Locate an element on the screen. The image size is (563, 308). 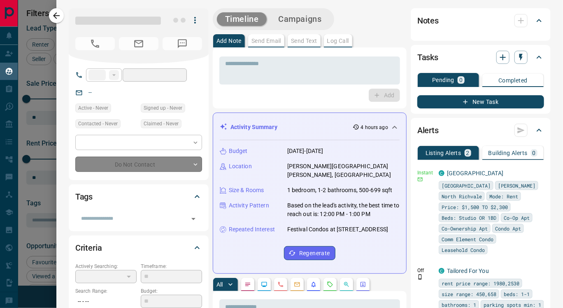
p: All is located at coordinates (220, 284).